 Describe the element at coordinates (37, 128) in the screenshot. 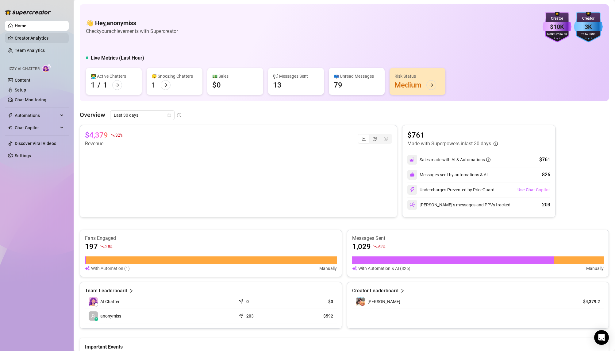

I see `span: Chat Copilot` at that location.